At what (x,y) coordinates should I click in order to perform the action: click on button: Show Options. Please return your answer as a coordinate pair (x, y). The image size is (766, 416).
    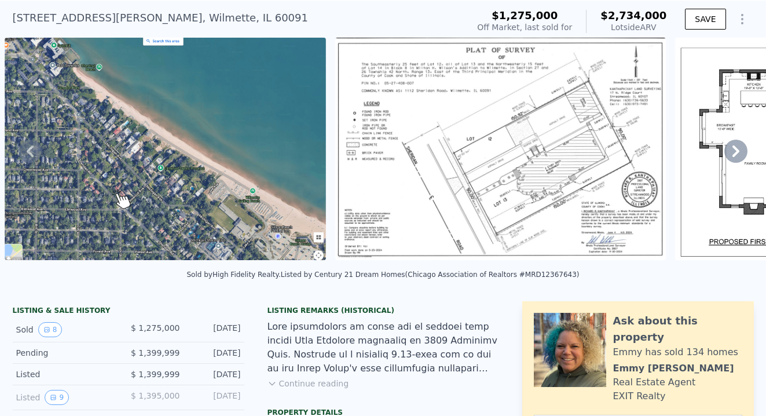
    Looking at the image, I should click on (742, 19).